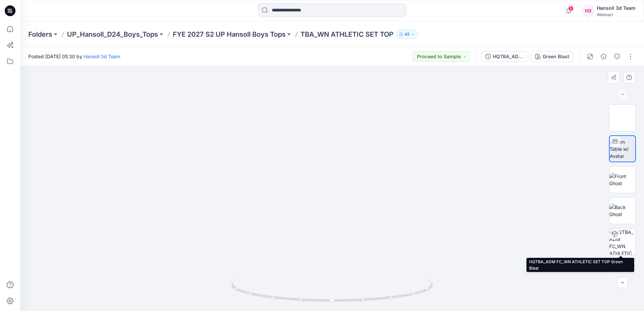 The height and width of the screenshot is (311, 644). What do you see at coordinates (112, 34) in the screenshot?
I see `p: UP_Hansoll_D24_Boys_Tops` at bounding box center [112, 34].